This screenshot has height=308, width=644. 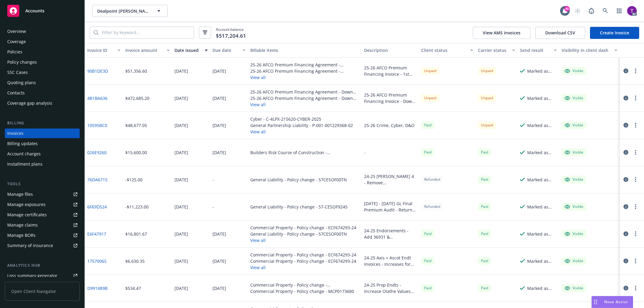 What do you see at coordinates (299, 207) in the screenshot?
I see `div: General Liability - Policy change - 57-CESOF9245` at bounding box center [299, 207].